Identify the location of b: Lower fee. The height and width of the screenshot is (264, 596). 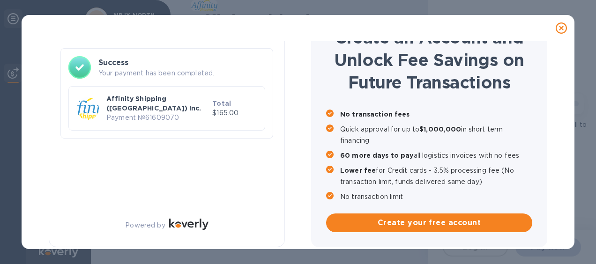
(358, 171).